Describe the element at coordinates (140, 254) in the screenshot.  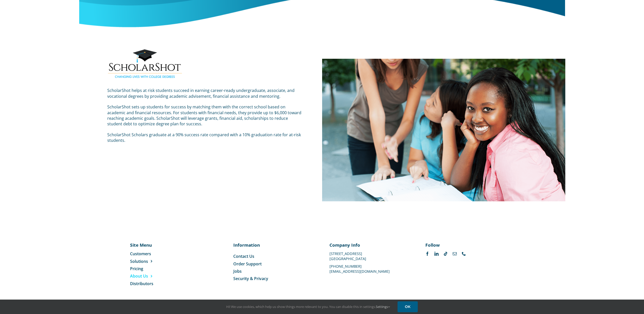
I see `span: Customers` at that location.